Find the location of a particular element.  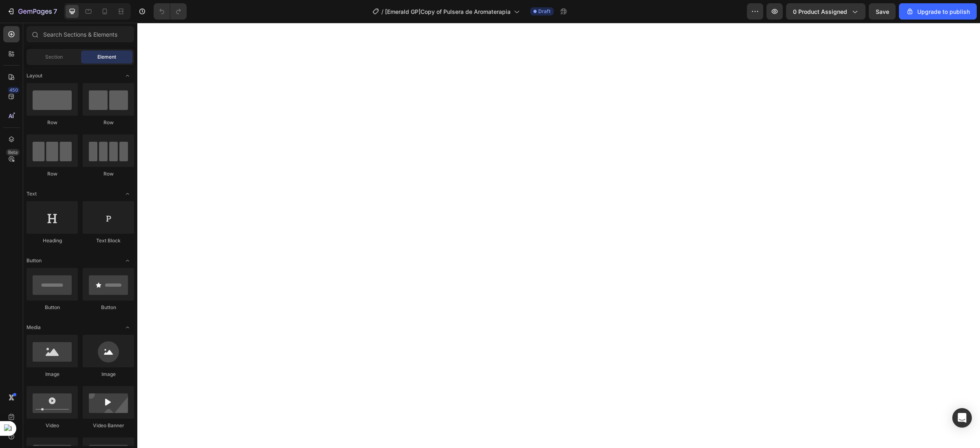

span: Layout is located at coordinates (34, 76).